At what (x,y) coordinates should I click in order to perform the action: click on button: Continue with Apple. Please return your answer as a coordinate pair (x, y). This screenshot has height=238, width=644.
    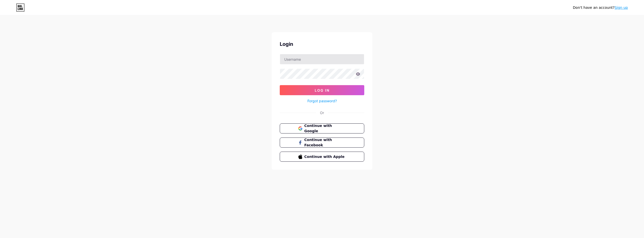
    Looking at the image, I should click on (322, 157).